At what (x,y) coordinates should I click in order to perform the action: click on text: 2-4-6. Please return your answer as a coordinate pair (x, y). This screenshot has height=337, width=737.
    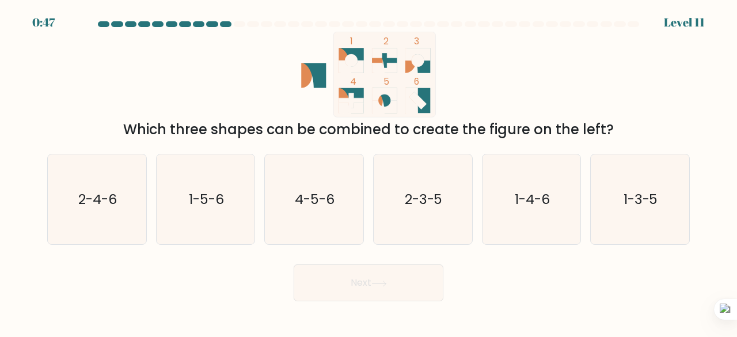
    Looking at the image, I should click on (97, 199).